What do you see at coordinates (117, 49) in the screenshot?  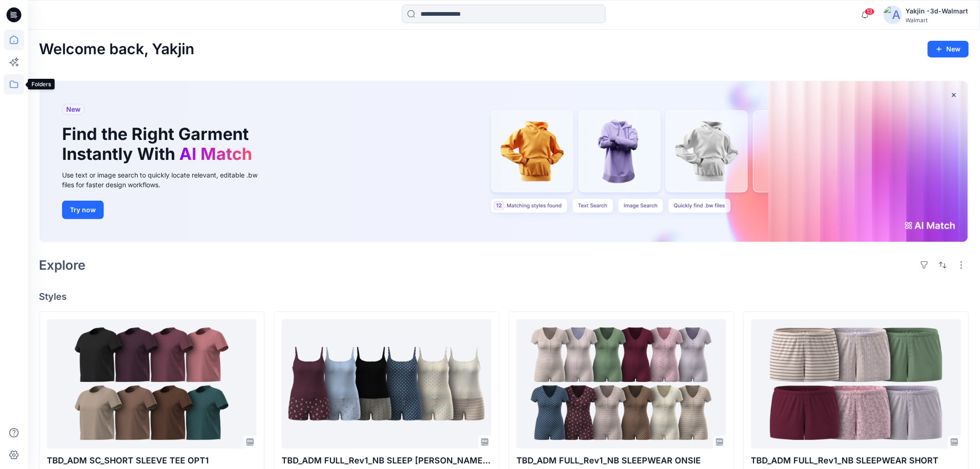 I see `h2: Welcome back, Yakjin` at bounding box center [117, 49].